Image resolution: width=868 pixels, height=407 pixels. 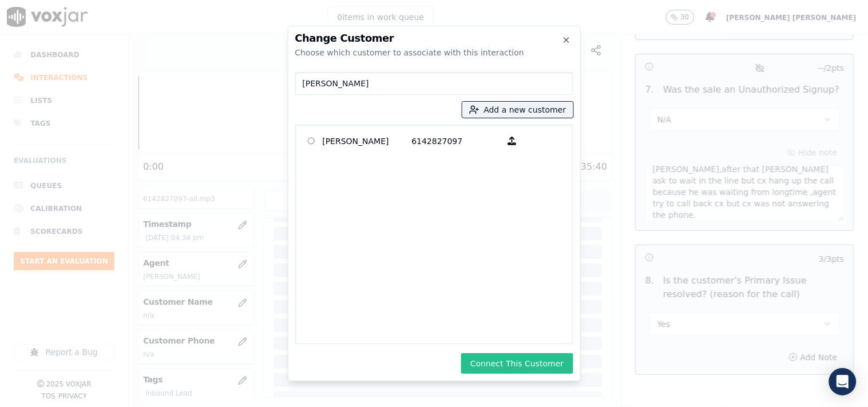 I want to click on div: Choose which customer to associate with this interaction, so click(x=434, y=53).